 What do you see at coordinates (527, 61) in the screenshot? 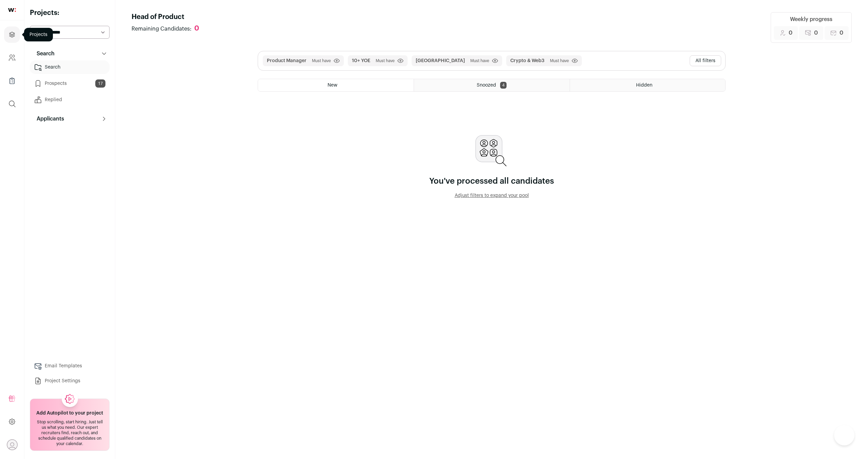
I see `button: Crypto & Web3` at bounding box center [527, 61].